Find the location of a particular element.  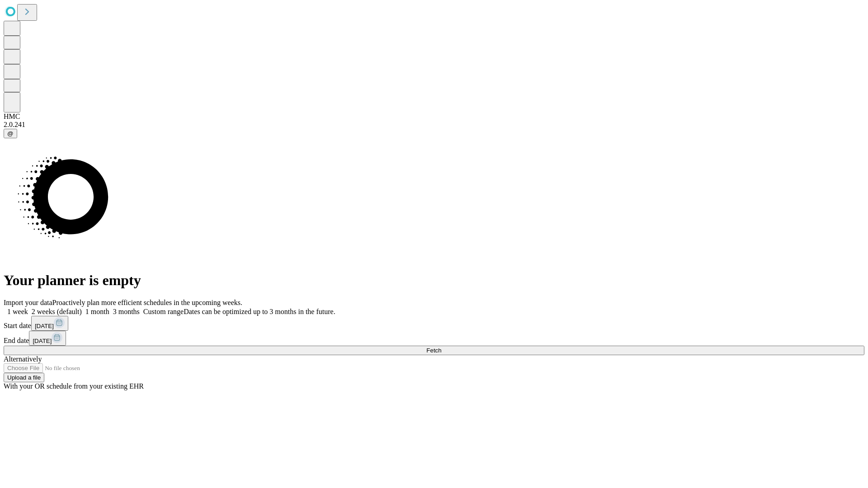

span: Custom range is located at coordinates (164, 311).